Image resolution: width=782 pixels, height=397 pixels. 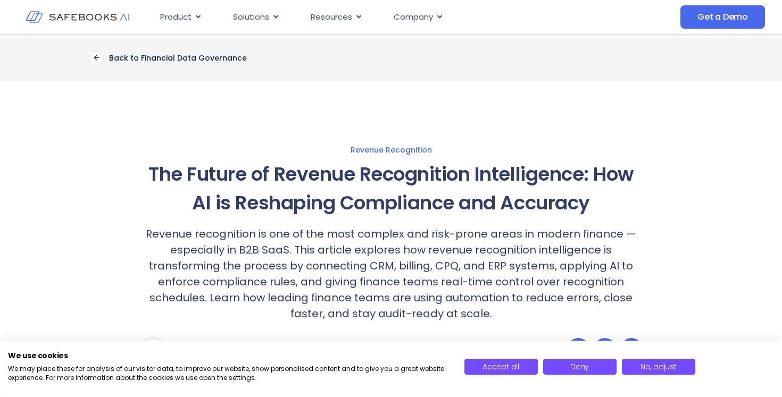 I want to click on a: Get a Demo, so click(x=722, y=17).